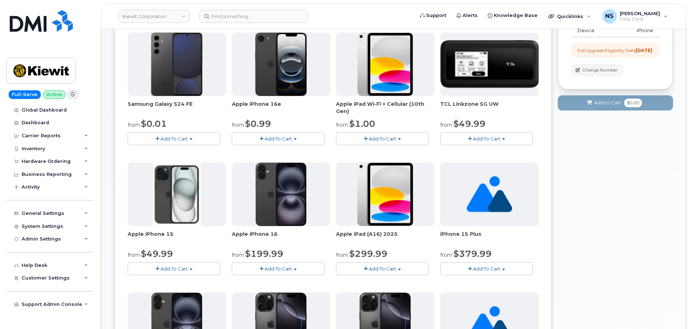 The image size is (690, 329). I want to click on button: Change Number, so click(598, 70).